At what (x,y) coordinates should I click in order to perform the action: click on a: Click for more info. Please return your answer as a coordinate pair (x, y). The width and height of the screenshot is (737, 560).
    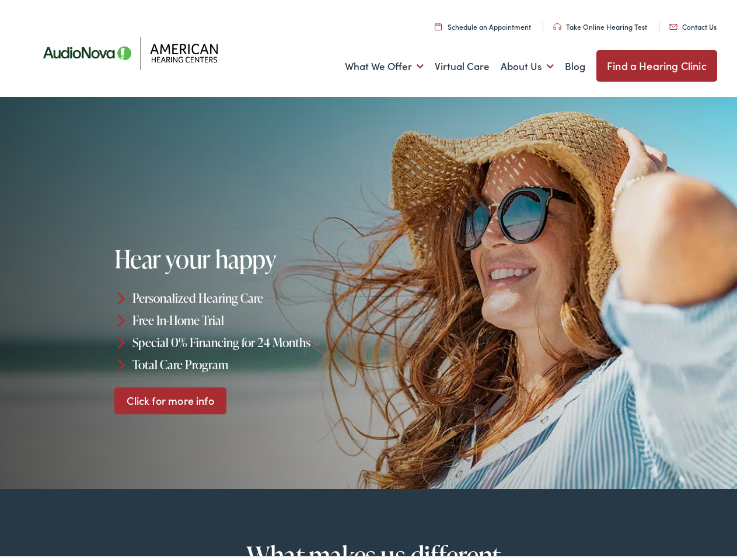
    Looking at the image, I should click on (171, 398).